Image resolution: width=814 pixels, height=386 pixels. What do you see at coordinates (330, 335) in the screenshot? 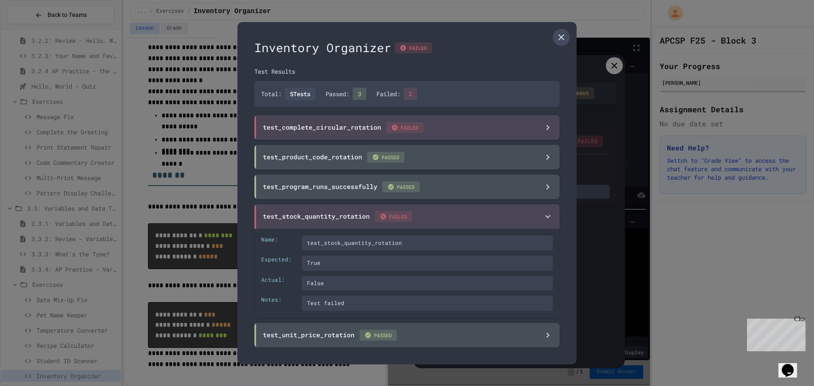
I see `div: test_unit_price_rotation` at bounding box center [330, 335].